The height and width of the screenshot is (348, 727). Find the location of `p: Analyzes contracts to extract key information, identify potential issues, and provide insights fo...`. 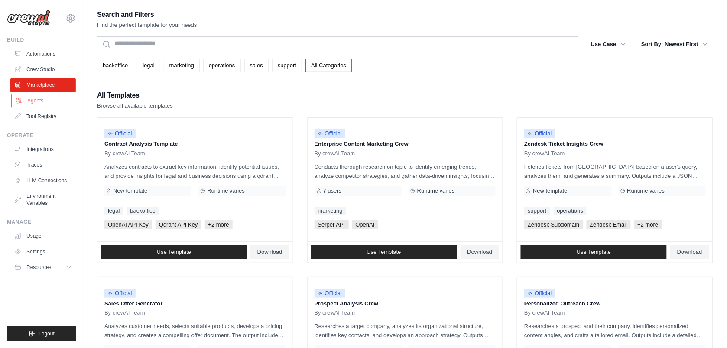

p: Analyzes contracts to extract key information, identify potential issues, and provide insights fo... is located at coordinates (195, 171).